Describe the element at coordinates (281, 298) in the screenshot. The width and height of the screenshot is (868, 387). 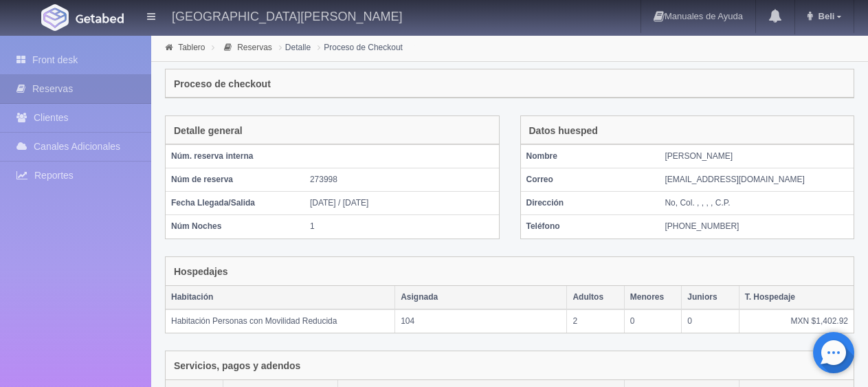
I see `th: Habitación` at that location.